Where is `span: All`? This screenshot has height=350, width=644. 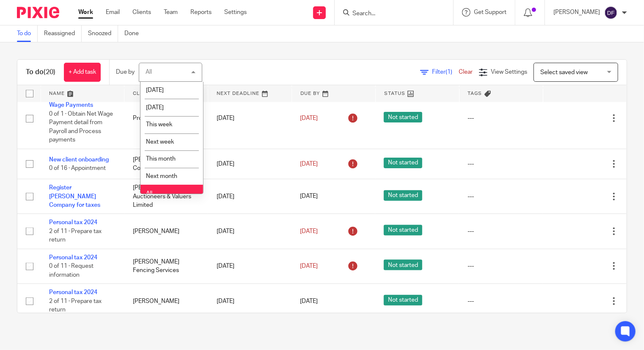
span: All is located at coordinates (149, 194).